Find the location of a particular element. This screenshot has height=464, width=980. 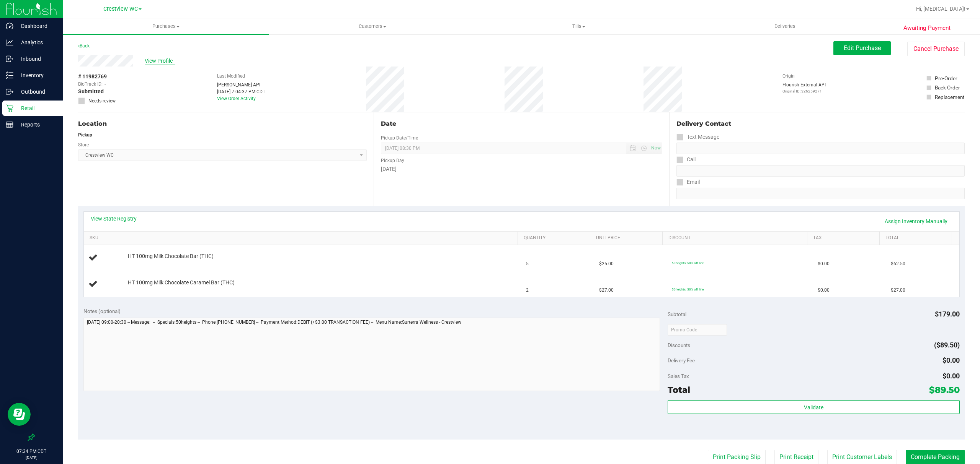

span: Discounts is located at coordinates (679, 345).